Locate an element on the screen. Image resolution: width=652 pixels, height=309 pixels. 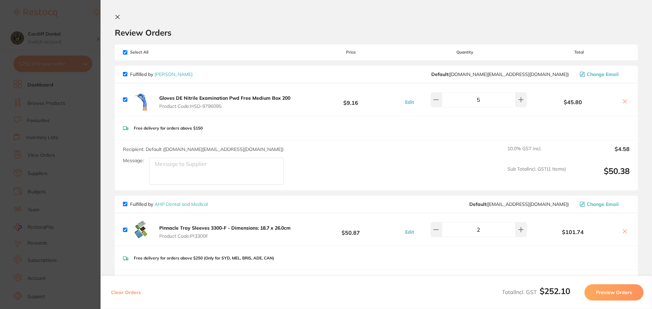
img: NThqcnlldg is located at coordinates (141, 230).